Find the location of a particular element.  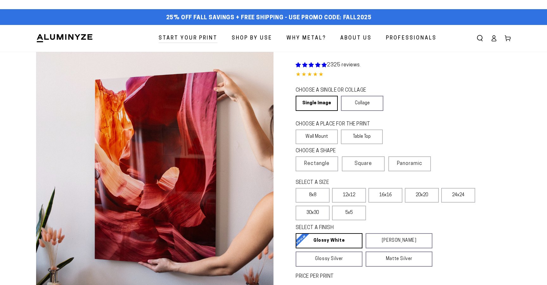

a: Why Metal? is located at coordinates (306, 38).